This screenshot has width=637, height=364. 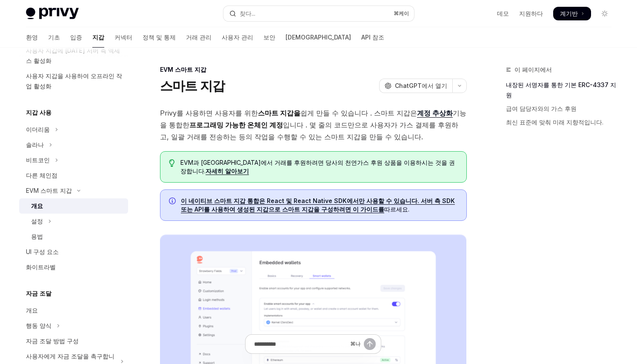 What do you see at coordinates (73, 268) in the screenshot?
I see `a: 화이트라벨` at bounding box center [73, 268].